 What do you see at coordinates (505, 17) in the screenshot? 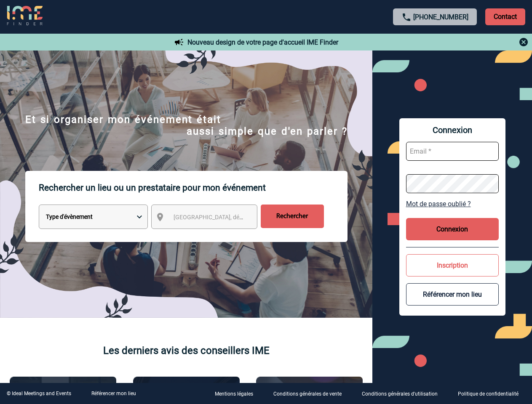
I see `p: Contact` at bounding box center [505, 17].